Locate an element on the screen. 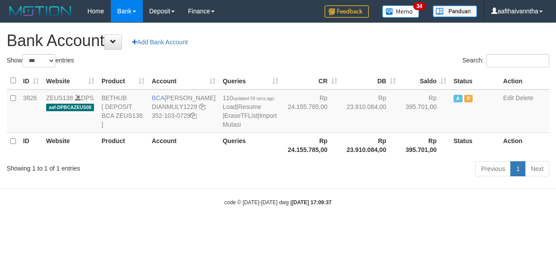 Image resolution: width=556 pixels, height=280 pixels. a: Import Mutasi is located at coordinates (250, 120).